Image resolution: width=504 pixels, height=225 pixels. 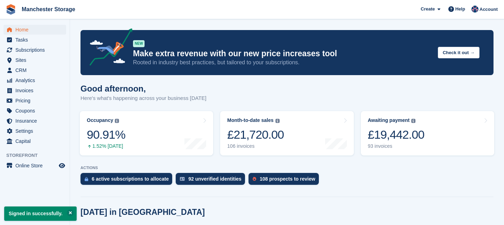 I want to click on a: 108 prospects to review, so click(x=285, y=181).